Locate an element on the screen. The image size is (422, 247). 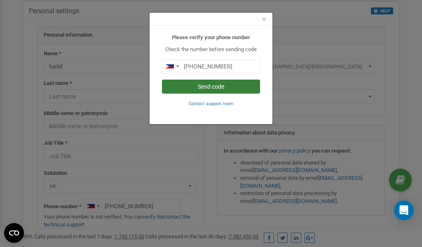
small: Contact support team is located at coordinates (211, 104).